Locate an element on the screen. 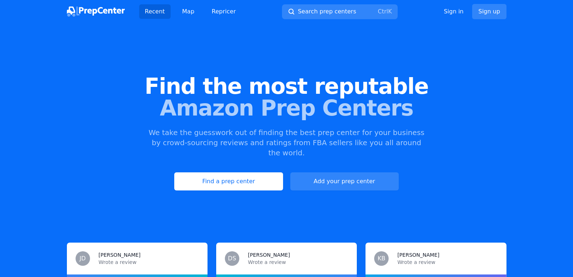 The width and height of the screenshot is (573, 277). span: KB is located at coordinates (381, 258).